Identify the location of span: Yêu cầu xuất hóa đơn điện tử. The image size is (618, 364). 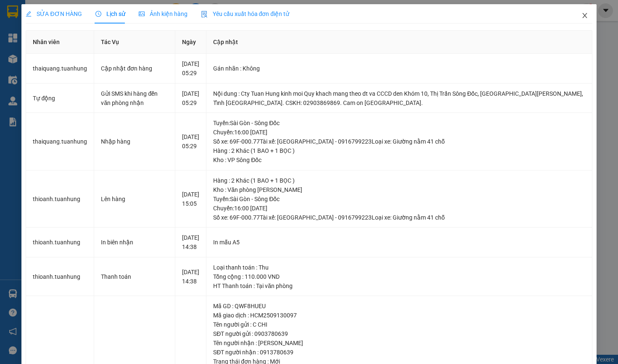
(245, 14).